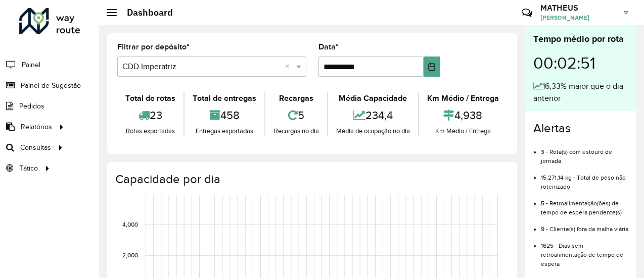  I want to click on div: Média de ocupação no dia, so click(373, 131).